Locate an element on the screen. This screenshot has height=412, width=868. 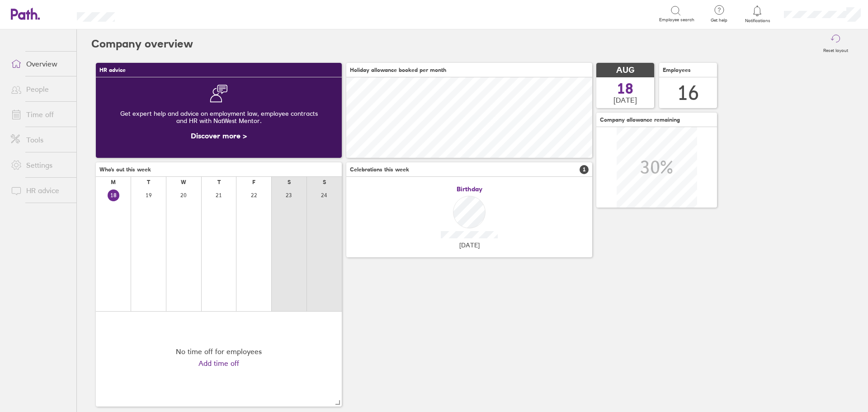
a: Notifications is located at coordinates (757, 14).